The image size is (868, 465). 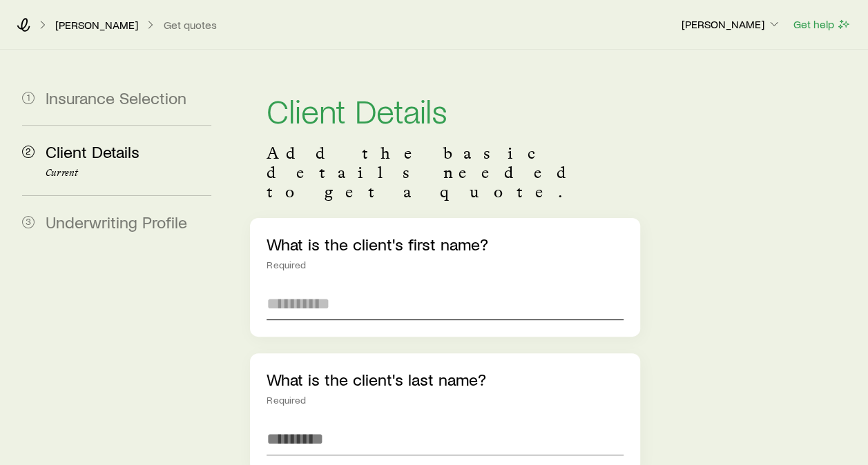 I want to click on p: Current, so click(x=129, y=173).